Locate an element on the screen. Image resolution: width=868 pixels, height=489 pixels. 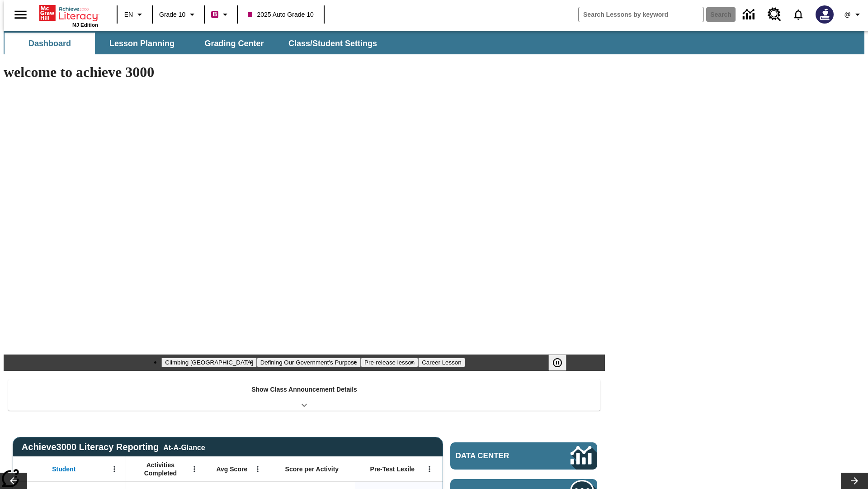
div: Home is located at coordinates (68, 15).